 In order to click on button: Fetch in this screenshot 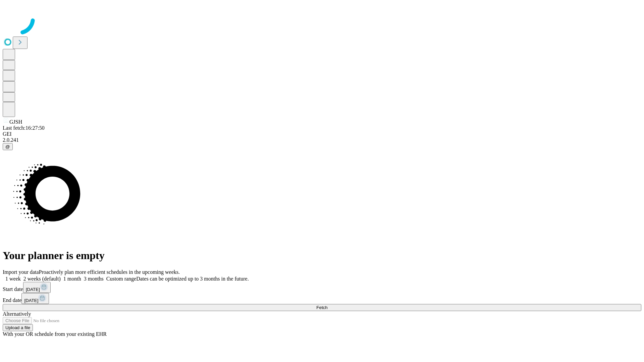, I will do `click(322, 308)`.